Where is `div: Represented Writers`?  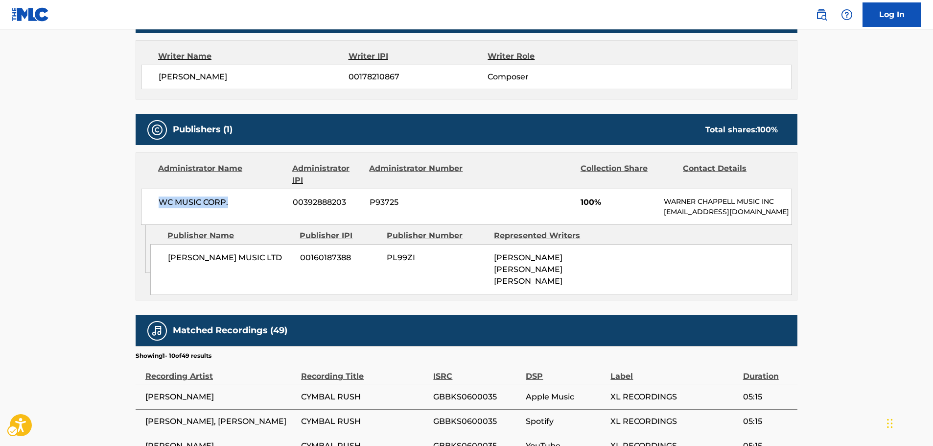
div: Represented Writers is located at coordinates (544, 236).